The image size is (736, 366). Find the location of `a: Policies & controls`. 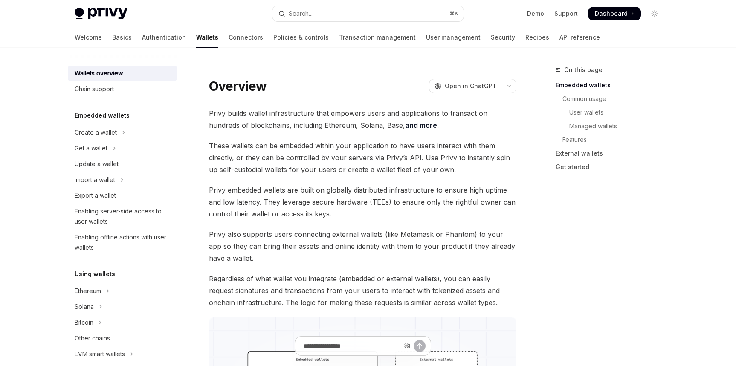

a: Policies & controls is located at coordinates (301, 38).